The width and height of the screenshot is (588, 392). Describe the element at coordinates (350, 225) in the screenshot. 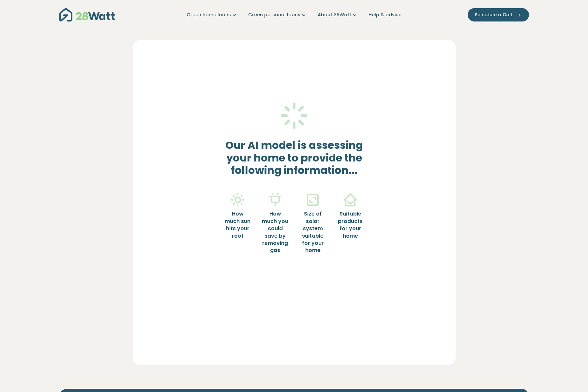

I see `h6: Suitable products for your home` at that location.